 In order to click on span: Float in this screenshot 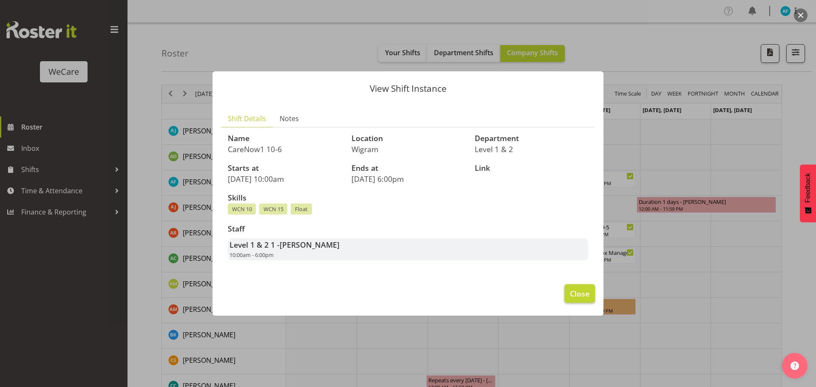, I will do `click(301, 209)`.